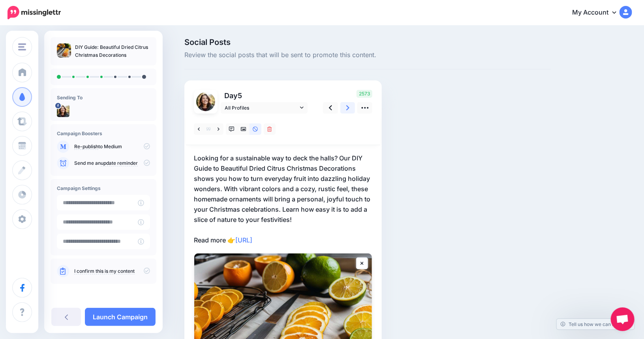 The width and height of the screenshot is (644, 339). Describe the element at coordinates (103, 98) in the screenshot. I see `h4: Sending To` at that location.